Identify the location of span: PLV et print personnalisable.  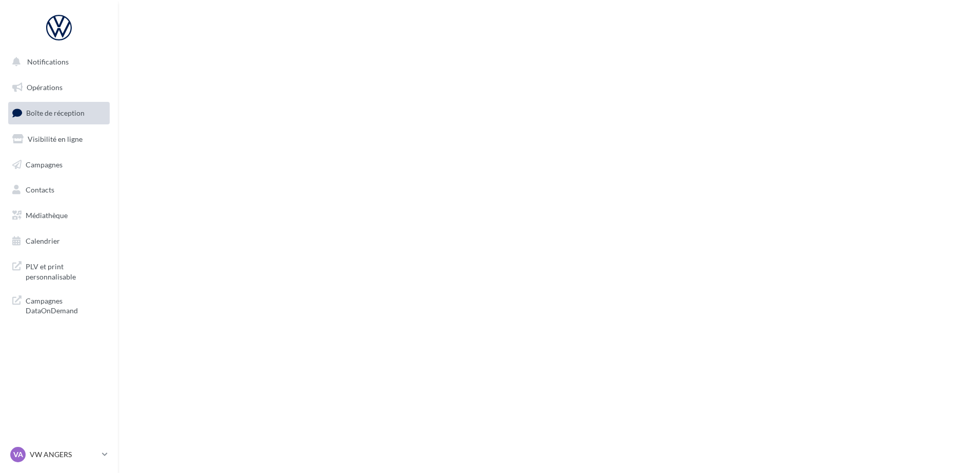
(66, 271).